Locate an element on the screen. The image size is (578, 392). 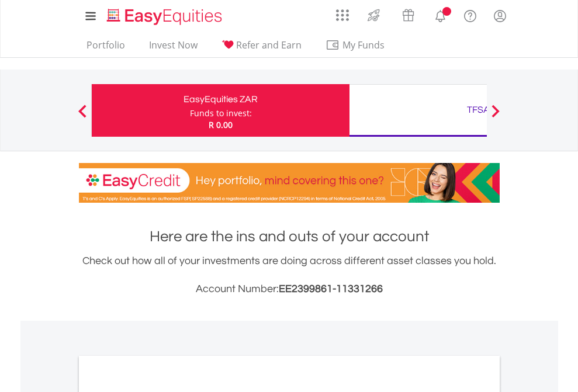
a: Home page is located at coordinates (164, 15).